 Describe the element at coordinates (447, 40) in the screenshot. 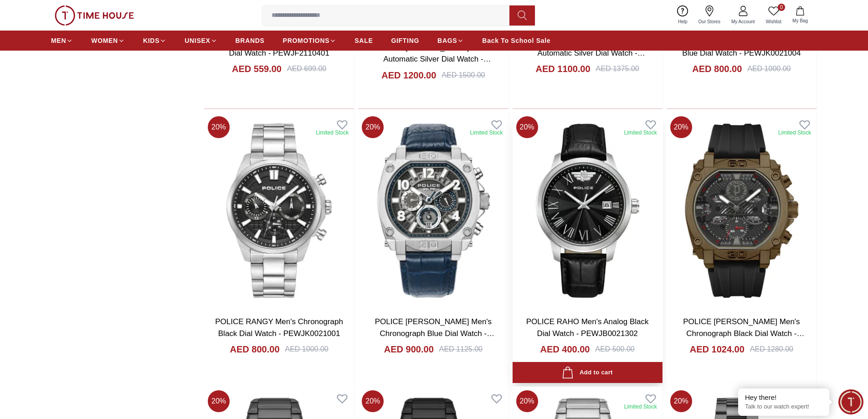

I see `span: BAGS` at that location.